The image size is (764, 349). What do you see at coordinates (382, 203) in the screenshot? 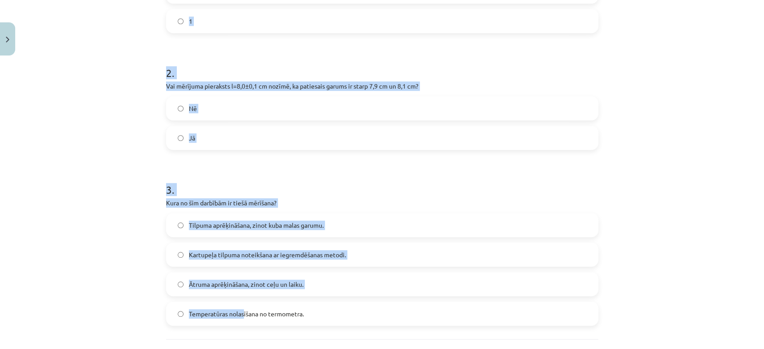
I see `p: Kura no šīm darbībām ir tiešā mērīšana?` at bounding box center [382, 203].